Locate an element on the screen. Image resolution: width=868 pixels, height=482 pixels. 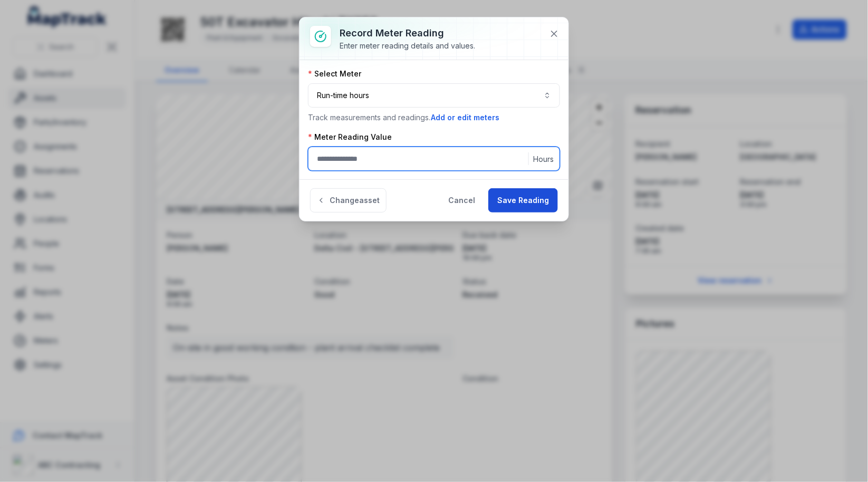
p: Track measurements and readings. is located at coordinates (434, 118).